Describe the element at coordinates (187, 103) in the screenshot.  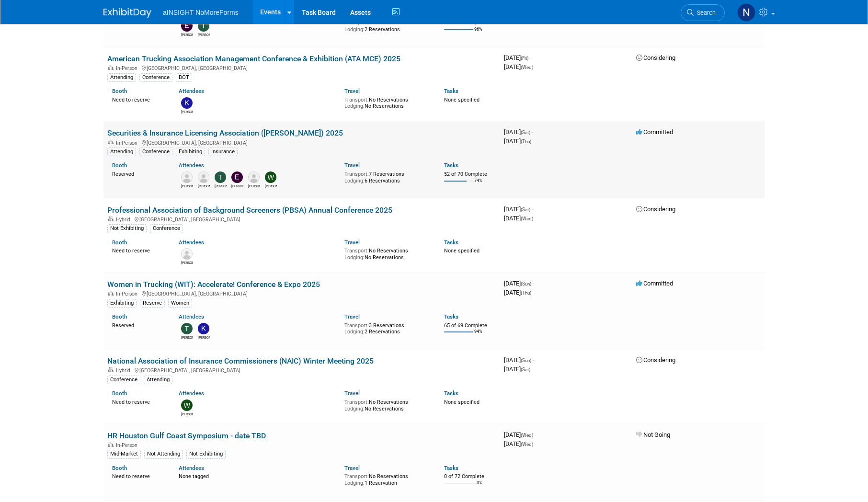
I see `img: Kate Silvas` at that location.